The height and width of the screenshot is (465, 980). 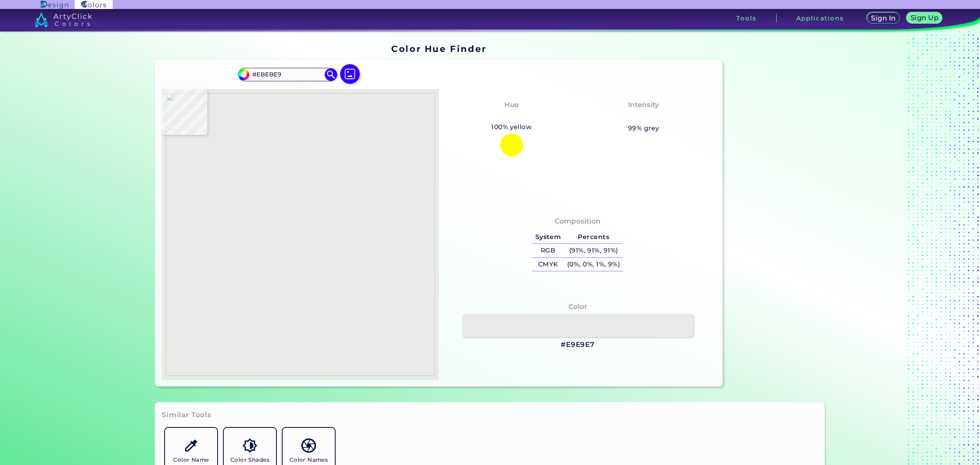 I want to click on h1: Color Hue Finder, so click(x=439, y=49).